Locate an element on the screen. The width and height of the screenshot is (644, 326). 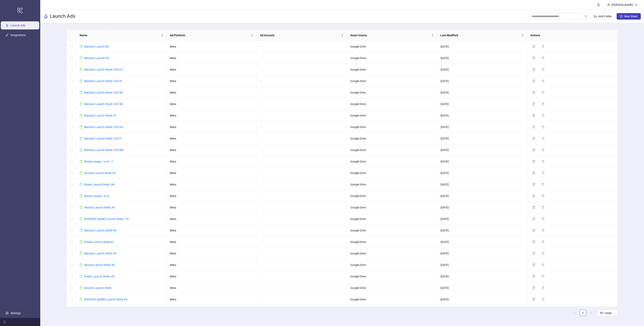
span: Name is located at coordinates (120, 35).